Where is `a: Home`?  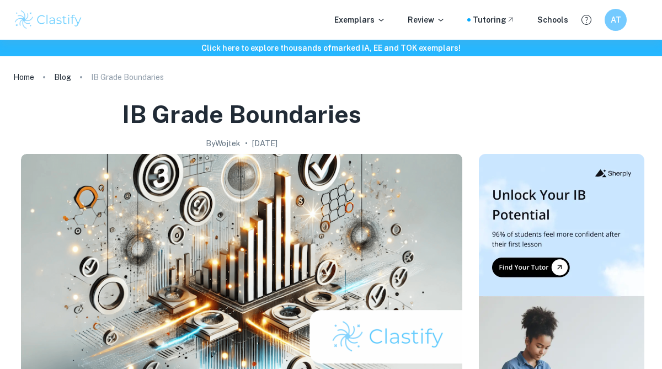
a: Home is located at coordinates (24, 77).